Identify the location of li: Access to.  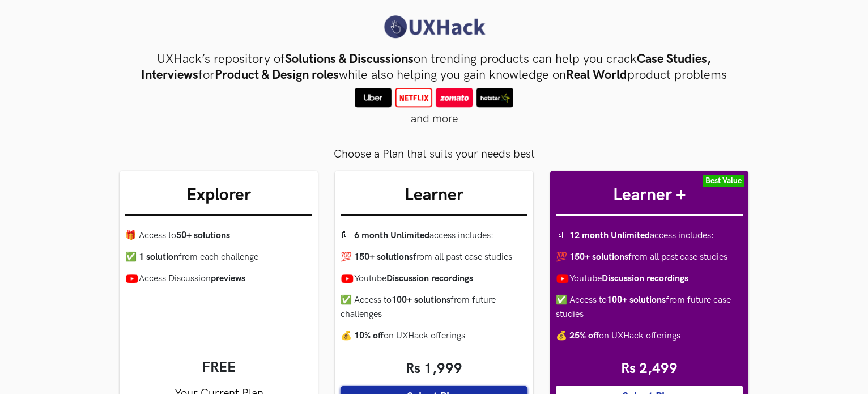
(219, 236).